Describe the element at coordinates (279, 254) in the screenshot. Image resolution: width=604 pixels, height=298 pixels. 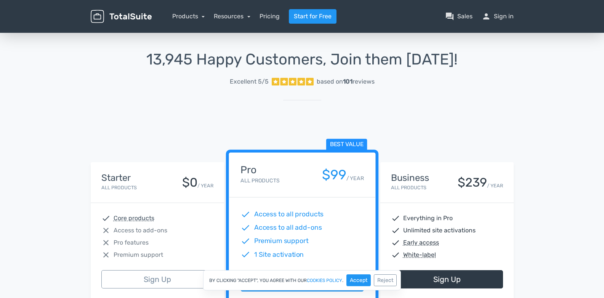
I see `span: 1 Site activation` at that location.